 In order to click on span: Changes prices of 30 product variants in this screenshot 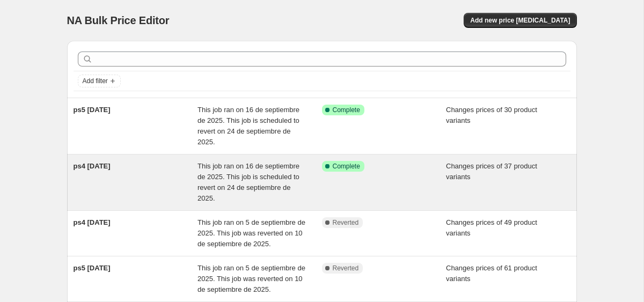, I will do `click(492, 115)`.